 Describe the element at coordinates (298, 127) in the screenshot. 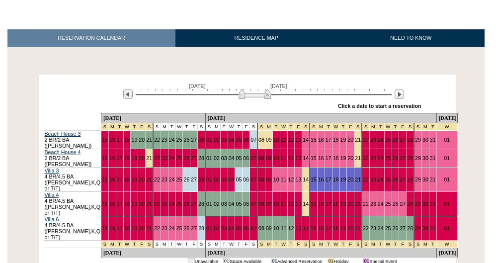

I see `td: Spring Break Wk 1 2026` at that location.